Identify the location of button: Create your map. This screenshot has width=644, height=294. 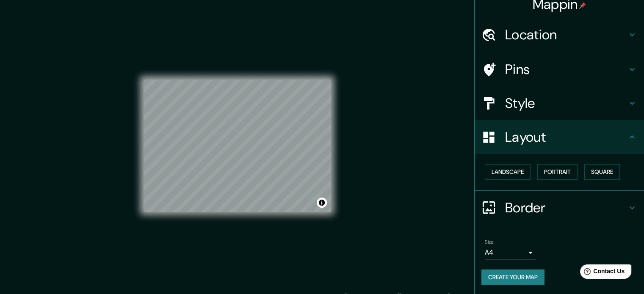
(513, 277).